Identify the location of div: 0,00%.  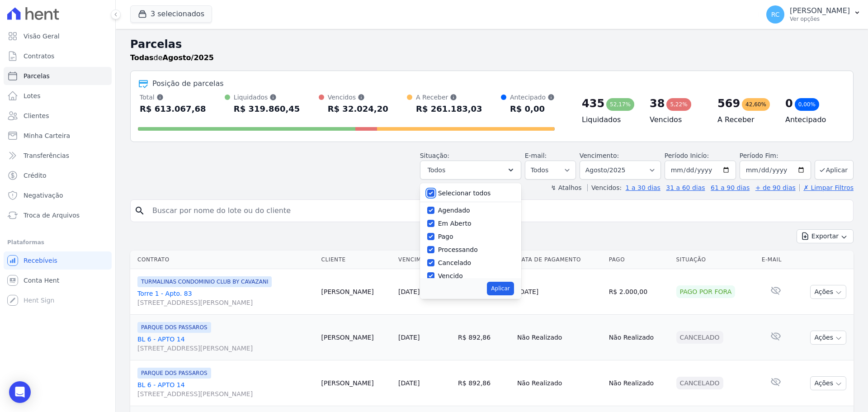
(807, 104).